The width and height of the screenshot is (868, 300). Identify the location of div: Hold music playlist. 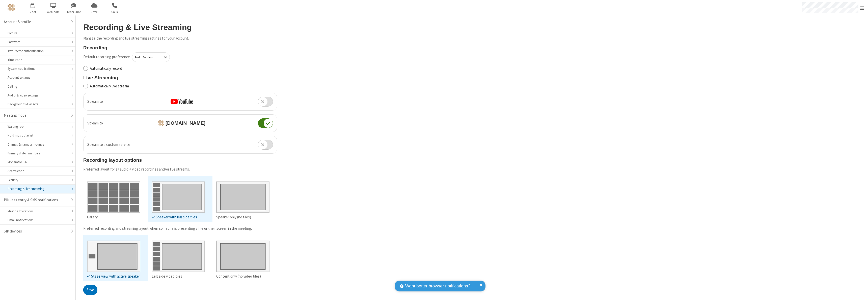
(37, 135).